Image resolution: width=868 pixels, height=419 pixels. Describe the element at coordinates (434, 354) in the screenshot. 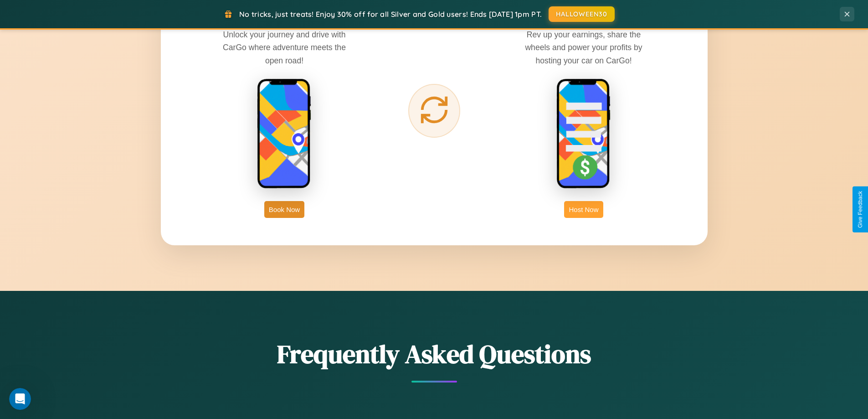

I see `h2: Frequently Asked Questions` at that location.